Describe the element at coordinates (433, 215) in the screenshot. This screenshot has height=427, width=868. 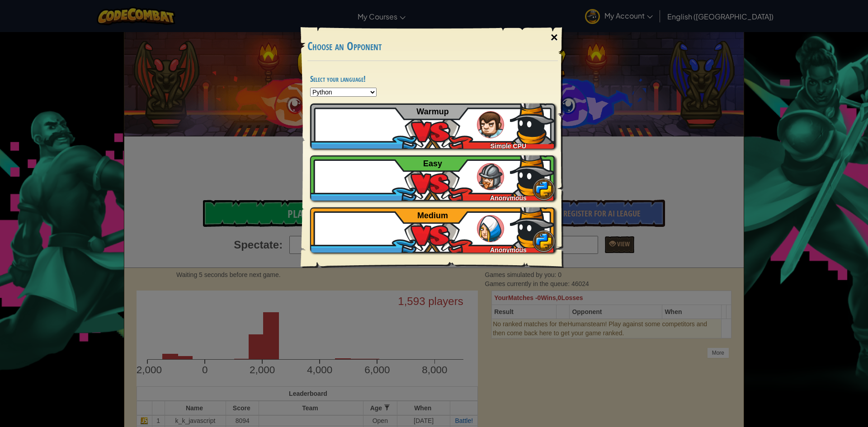
I see `span: Medium` at that location.